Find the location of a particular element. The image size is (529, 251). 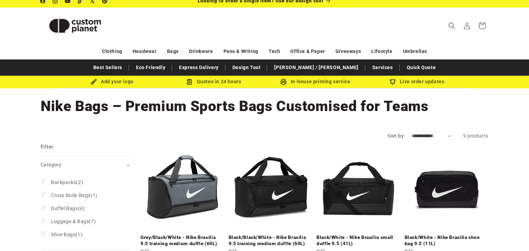

a: Quick Quote is located at coordinates (421, 67).